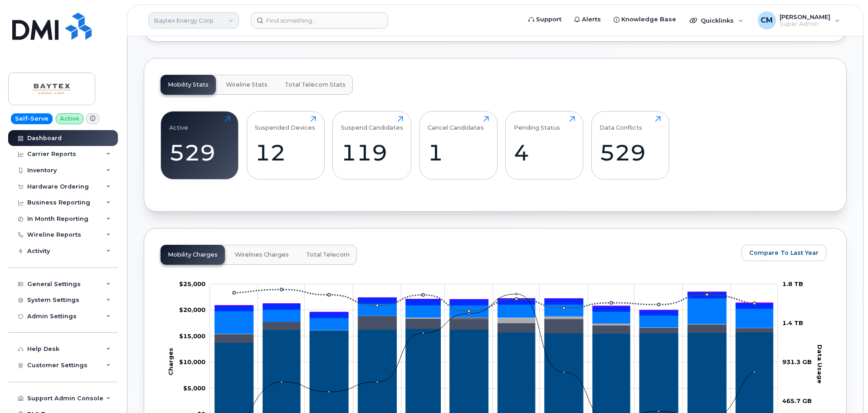 The width and height of the screenshot is (868, 413). I want to click on a: Support, so click(545, 20).